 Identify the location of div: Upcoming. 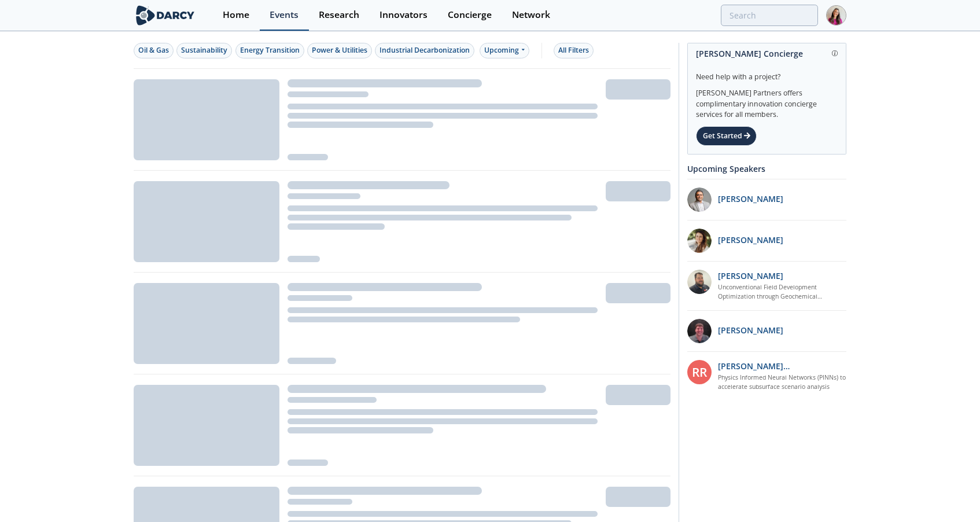
(504, 50).